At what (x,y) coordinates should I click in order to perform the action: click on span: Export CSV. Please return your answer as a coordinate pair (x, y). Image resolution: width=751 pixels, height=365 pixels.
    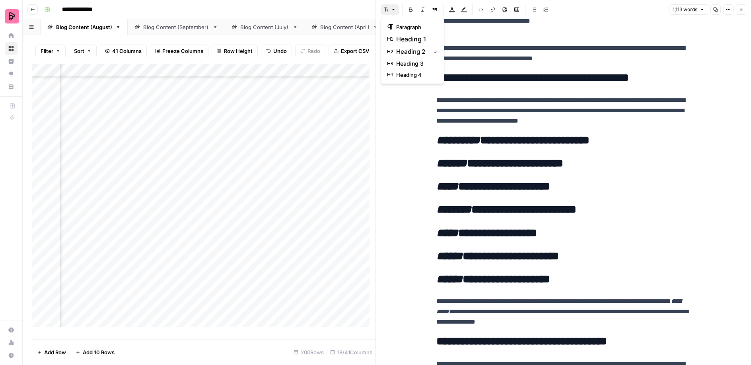
    Looking at the image, I should click on (355, 51).